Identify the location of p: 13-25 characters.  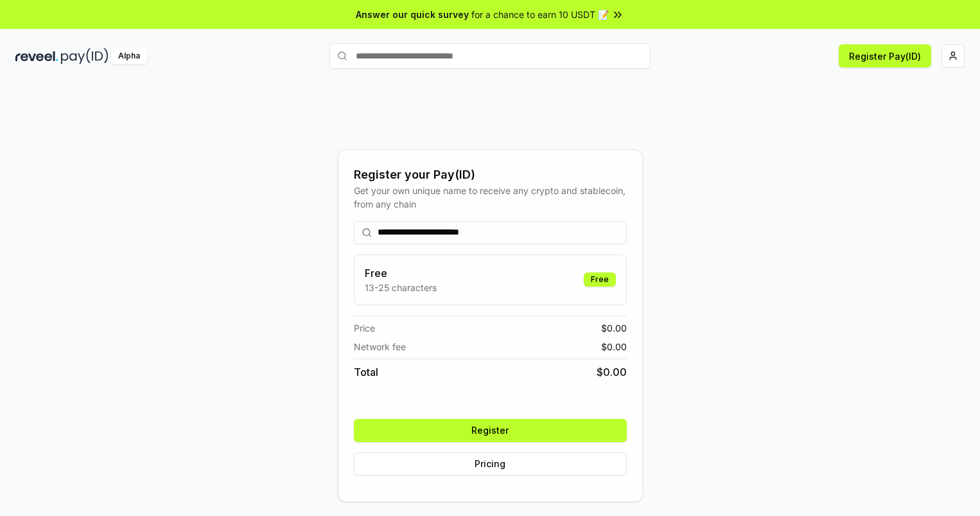
(401, 287).